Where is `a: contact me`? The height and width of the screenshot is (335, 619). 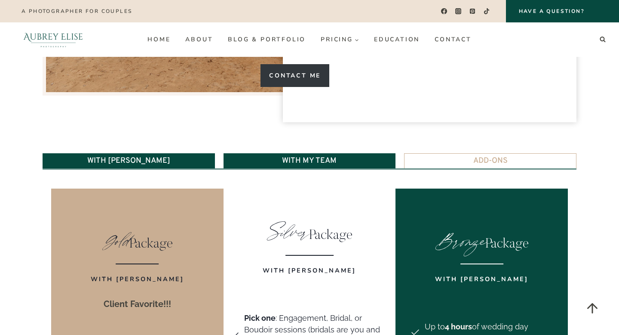 a: contact me is located at coordinates (295, 75).